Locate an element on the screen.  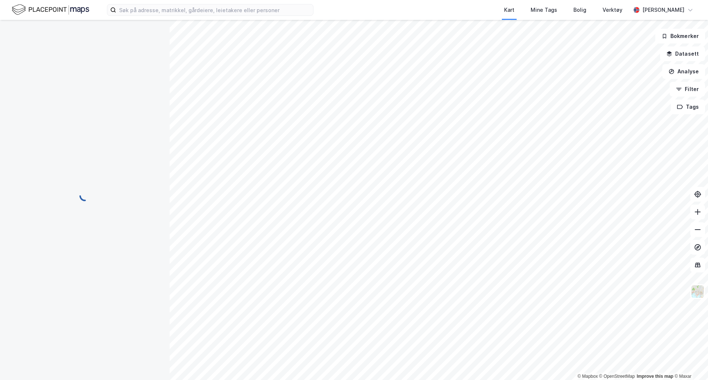
div: Verktøy is located at coordinates (612, 10).